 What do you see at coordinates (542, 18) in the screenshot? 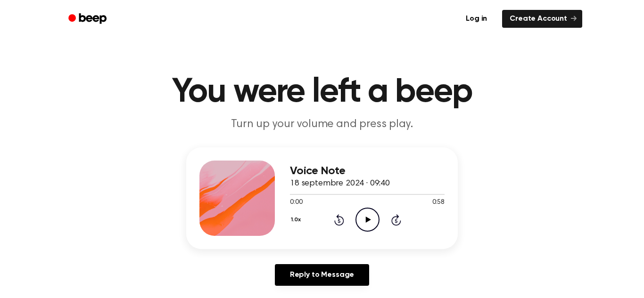
I see `a: Create Account` at bounding box center [542, 18].